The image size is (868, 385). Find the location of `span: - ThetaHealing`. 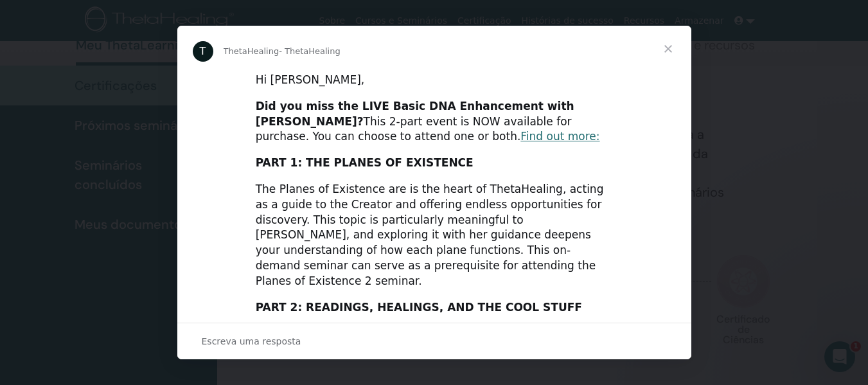

span: - ThetaHealing is located at coordinates (309, 51).